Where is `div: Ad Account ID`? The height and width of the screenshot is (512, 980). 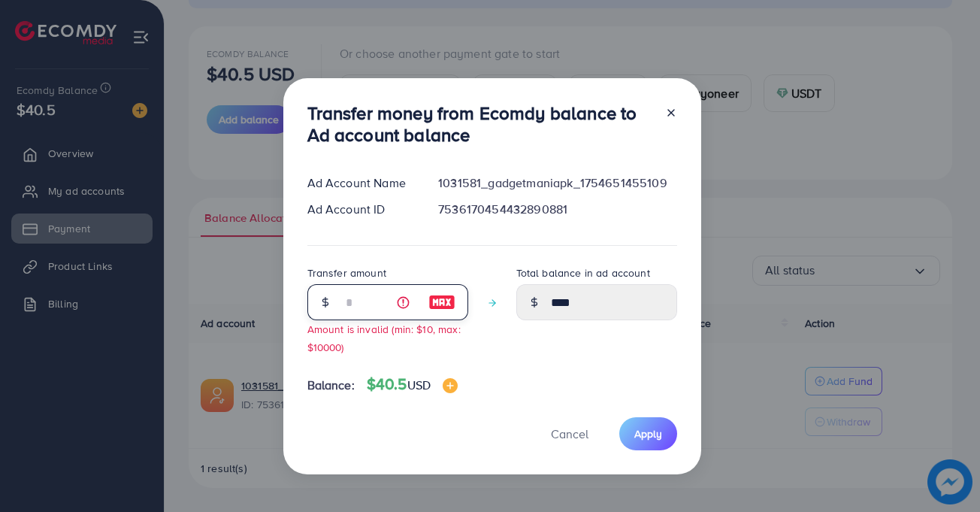 div: Ad Account ID is located at coordinates (360, 209).